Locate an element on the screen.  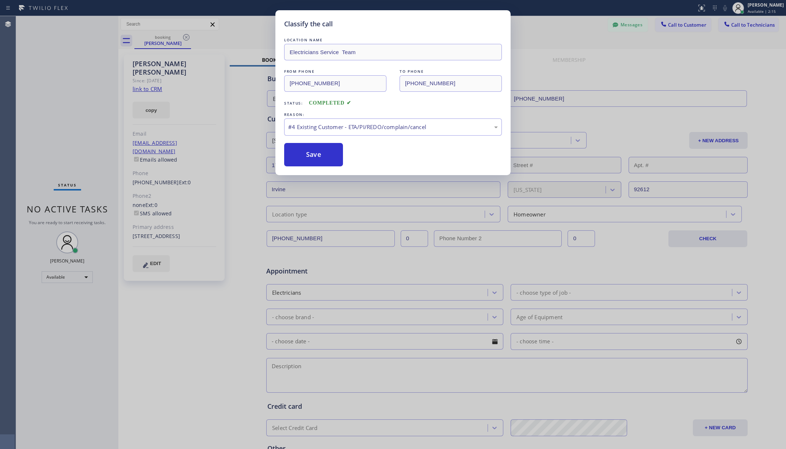
button: Save is located at coordinates (314, 155).